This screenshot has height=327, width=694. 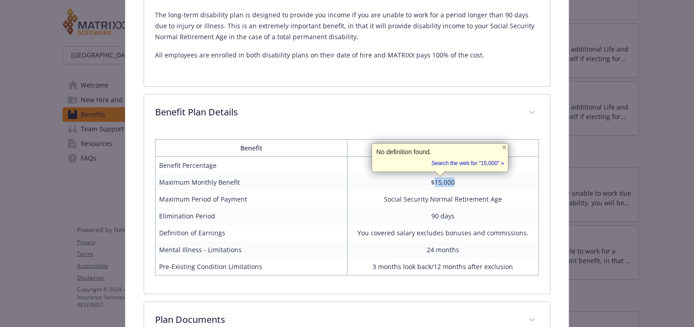 What do you see at coordinates (251, 216) in the screenshot?
I see `td: Elimination Period` at bounding box center [251, 216].